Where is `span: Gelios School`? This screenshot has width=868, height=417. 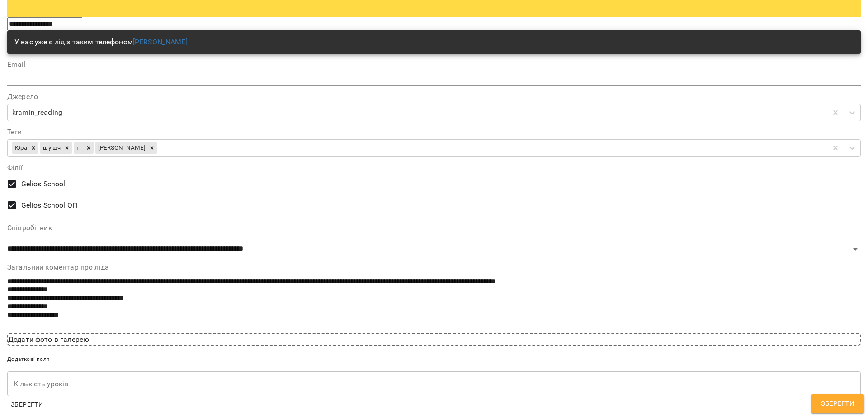 span: Gelios School is located at coordinates (43, 184).